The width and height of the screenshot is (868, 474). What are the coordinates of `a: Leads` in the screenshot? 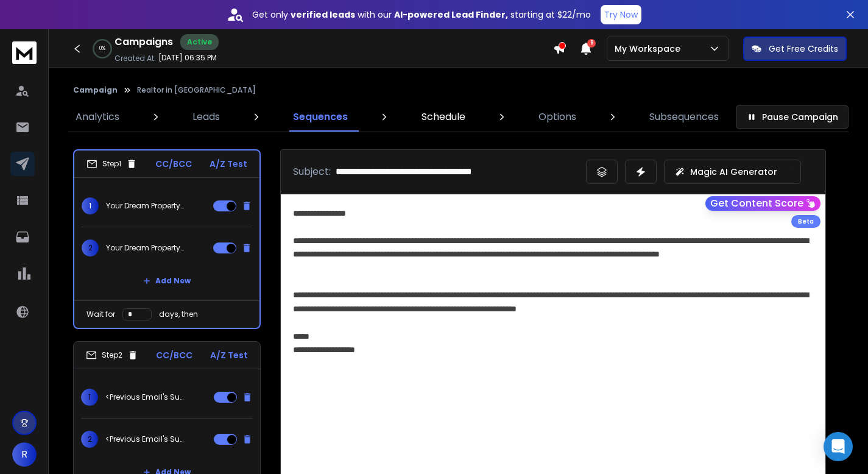 It's located at (206, 117).